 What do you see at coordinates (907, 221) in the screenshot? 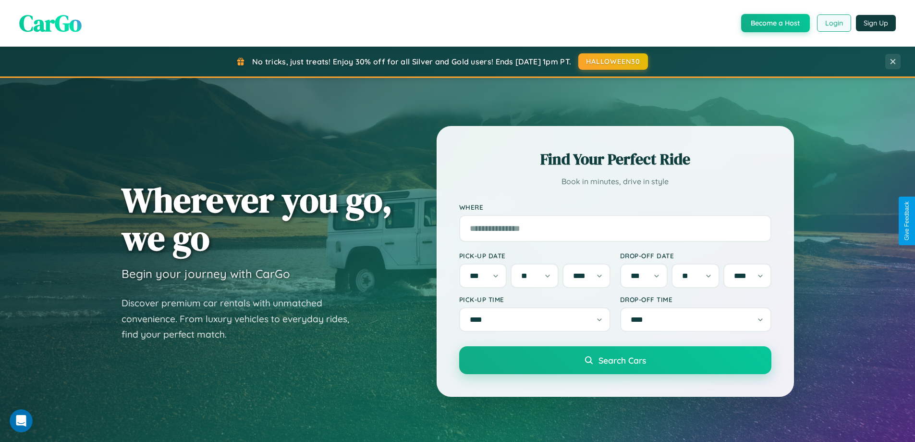
I see `div: Give Feedback` at bounding box center [907, 221].